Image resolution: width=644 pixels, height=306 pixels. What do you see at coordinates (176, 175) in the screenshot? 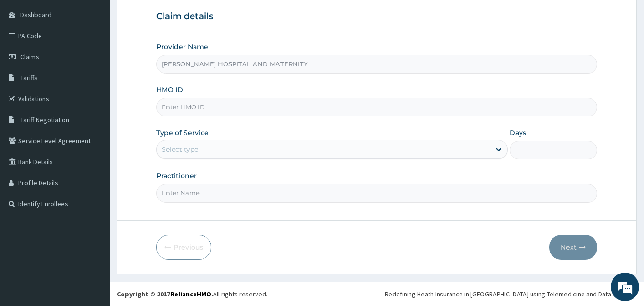
I see `label: Practitioner` at bounding box center [176, 175].